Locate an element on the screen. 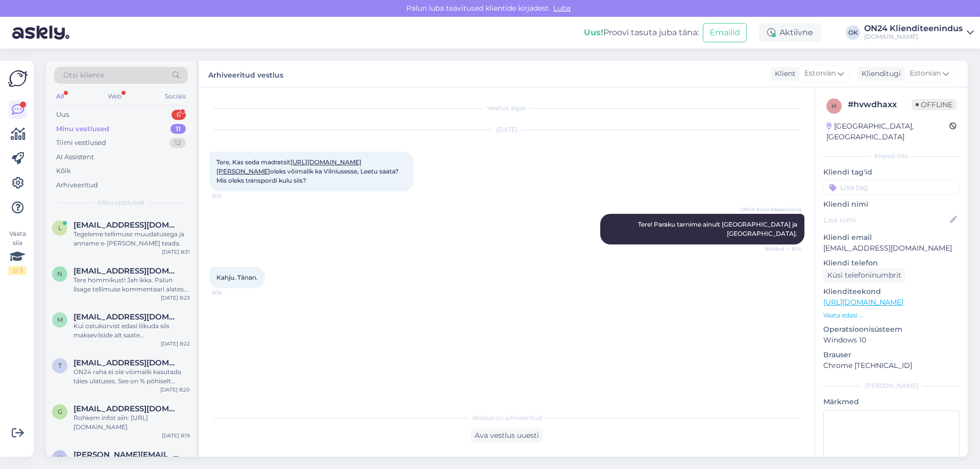 The height and width of the screenshot is (469, 980). p: Brauser is located at coordinates (891, 355).